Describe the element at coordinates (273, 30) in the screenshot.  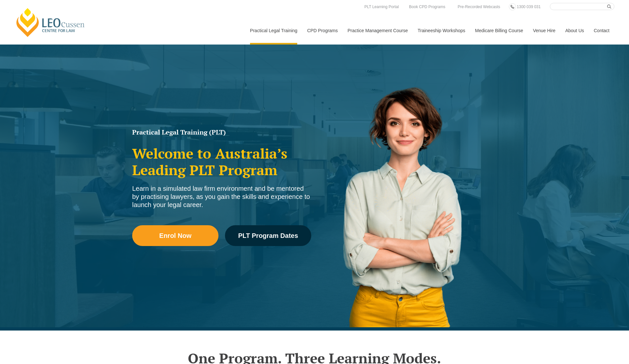
I see `a: Practical Legal Training` at that location.